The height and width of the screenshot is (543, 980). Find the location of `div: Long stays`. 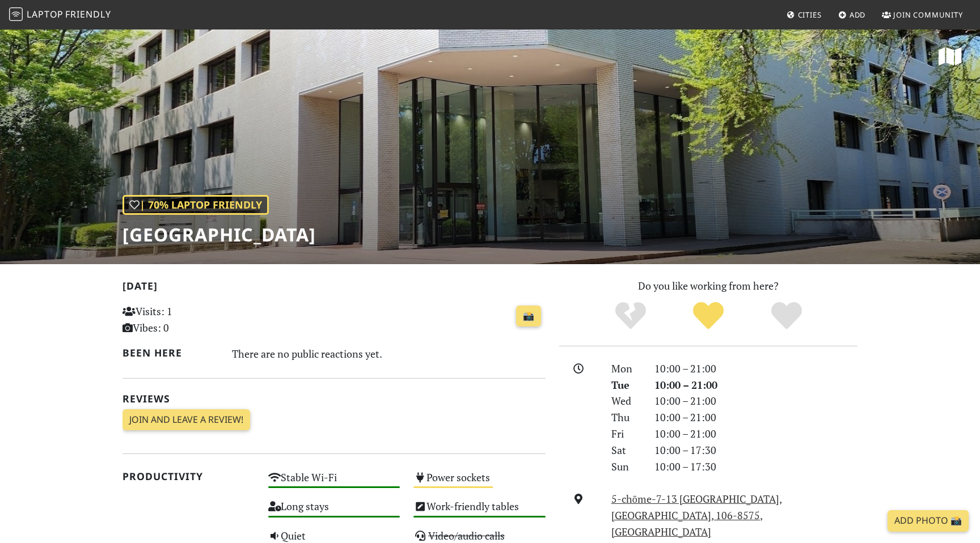

div: Long stays is located at coordinates (334, 511).